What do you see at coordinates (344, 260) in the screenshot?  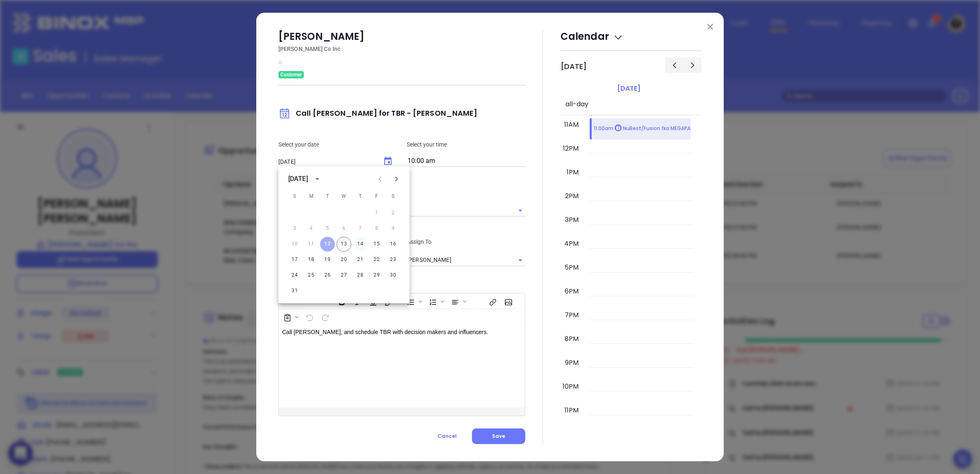 I see `button: 20` at bounding box center [344, 260].